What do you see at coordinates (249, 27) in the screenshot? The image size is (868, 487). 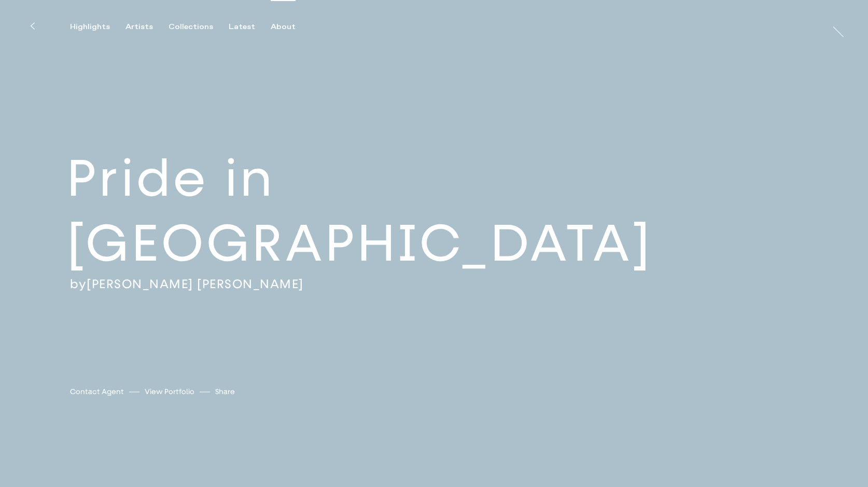 I see `button: Latest` at bounding box center [249, 27].